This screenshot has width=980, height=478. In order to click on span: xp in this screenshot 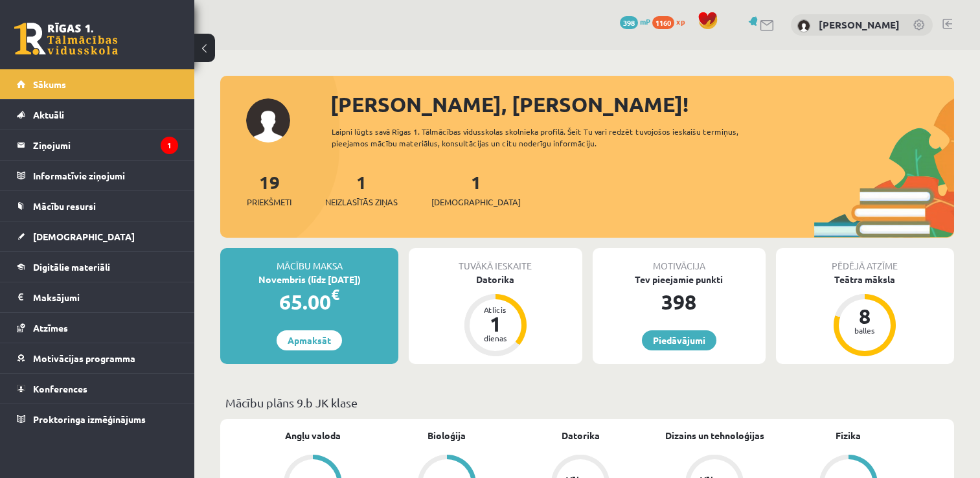, I will do `click(680, 21)`.